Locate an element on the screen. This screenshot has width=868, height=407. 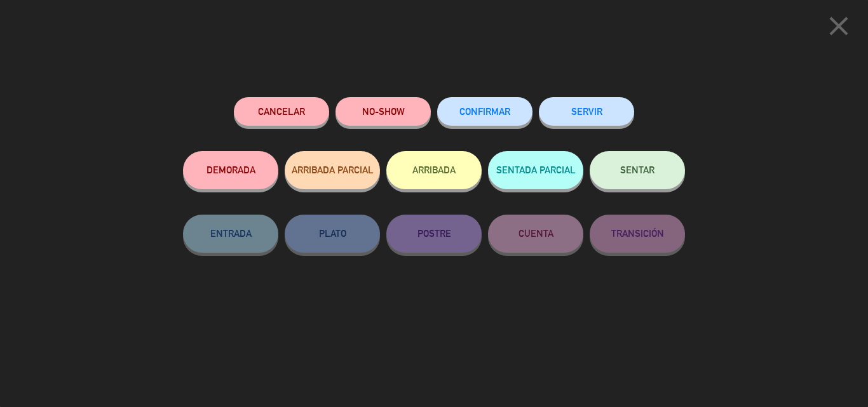
button: ARRIBADA is located at coordinates (434, 170).